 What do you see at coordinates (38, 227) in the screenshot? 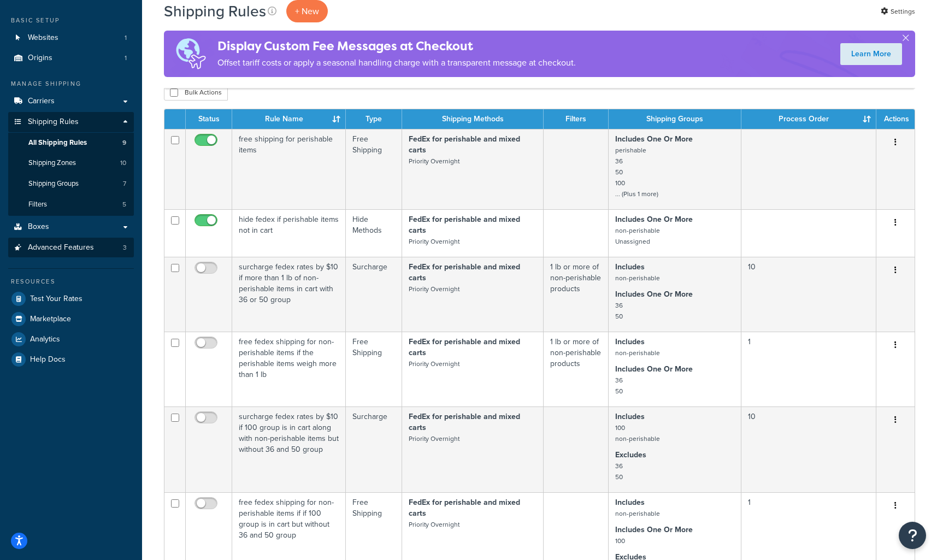
I see `span: Boxes` at bounding box center [38, 227].